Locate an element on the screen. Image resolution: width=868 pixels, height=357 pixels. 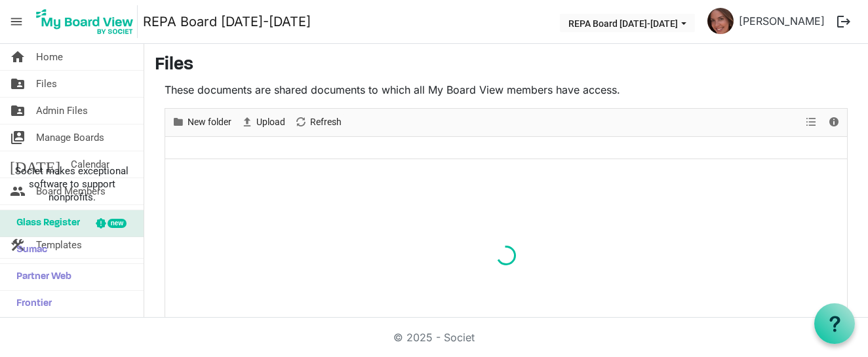
span: Societ makes exceptional software to support nonprofits. is located at coordinates (72, 184).